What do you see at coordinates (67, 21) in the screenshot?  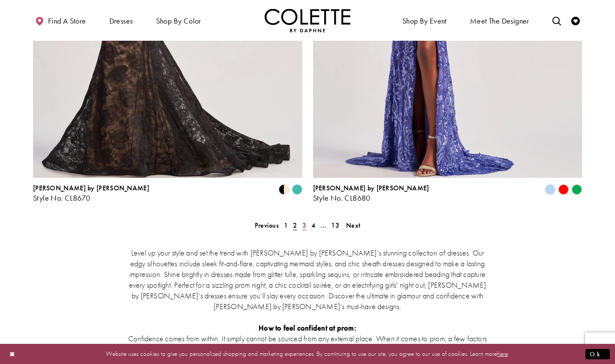 I see `span: Find a store` at bounding box center [67, 21].